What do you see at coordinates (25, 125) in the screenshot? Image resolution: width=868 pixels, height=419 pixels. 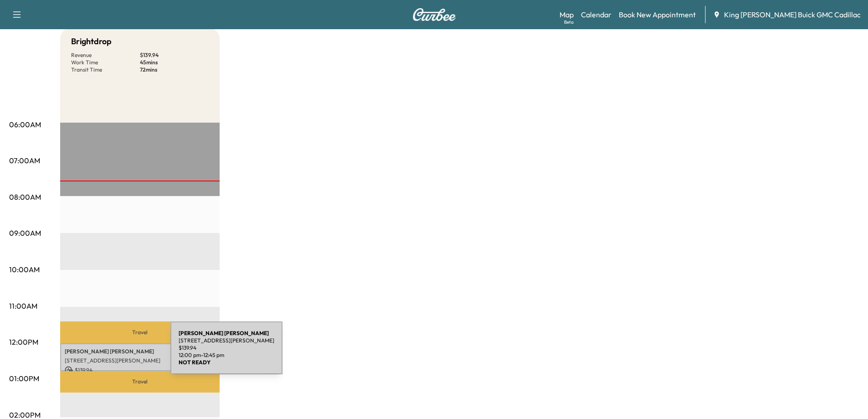 I see `p: 06:00AM` at bounding box center [25, 125].